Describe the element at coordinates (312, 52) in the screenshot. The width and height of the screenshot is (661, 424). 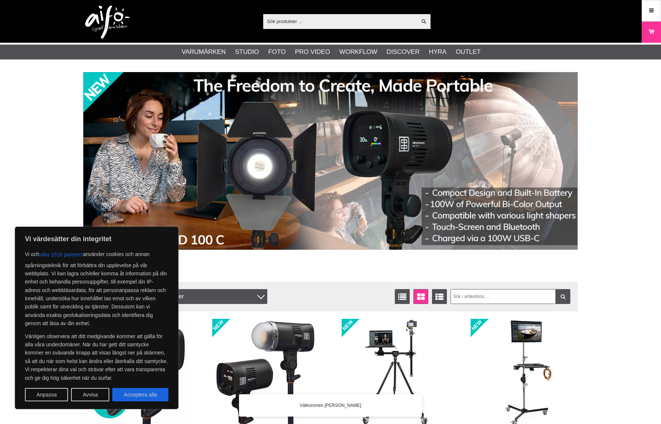
I see `a: Pro Video` at that location.